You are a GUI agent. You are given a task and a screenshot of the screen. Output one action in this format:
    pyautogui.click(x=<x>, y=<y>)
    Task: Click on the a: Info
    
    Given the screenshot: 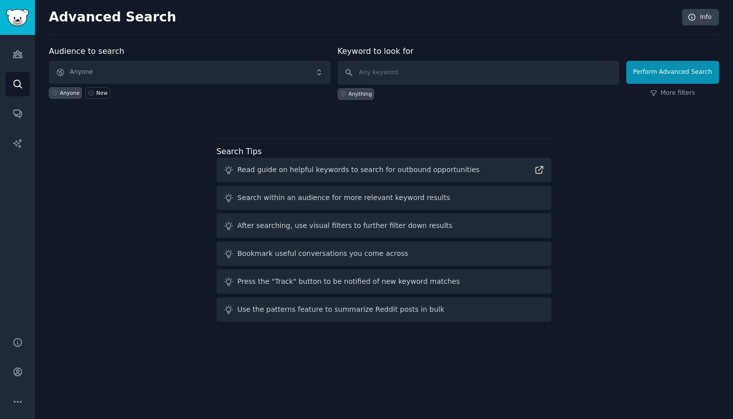 What is the action you would take?
    pyautogui.click(x=700, y=17)
    